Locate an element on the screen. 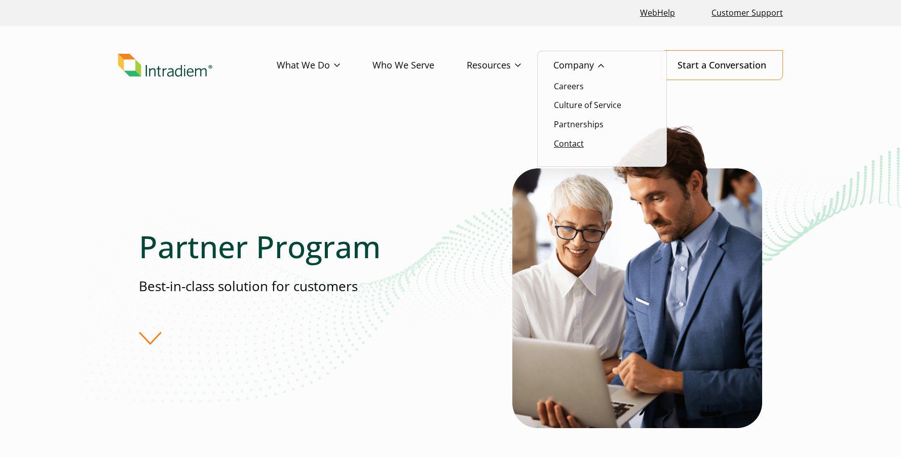 The width and height of the screenshot is (901, 457). a: Culture of Service is located at coordinates (587, 105).